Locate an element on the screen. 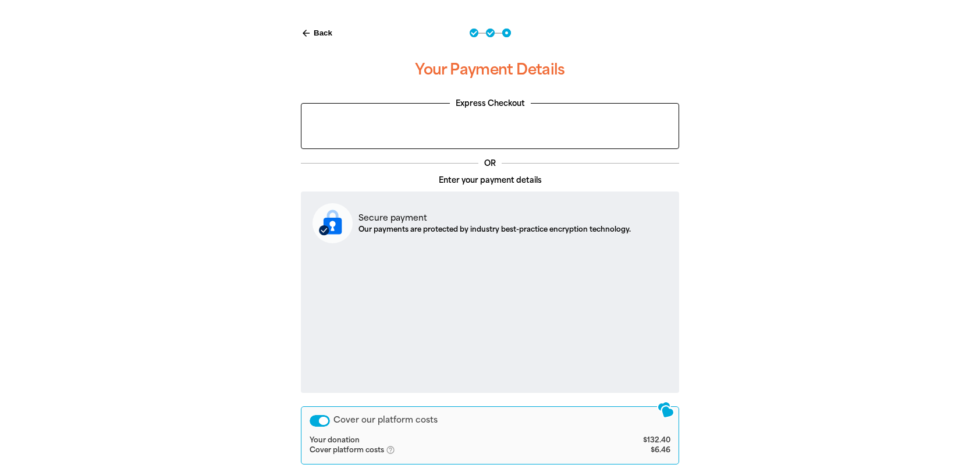 This screenshot has height=468, width=980. p: Enter your payment details is located at coordinates (490, 180).